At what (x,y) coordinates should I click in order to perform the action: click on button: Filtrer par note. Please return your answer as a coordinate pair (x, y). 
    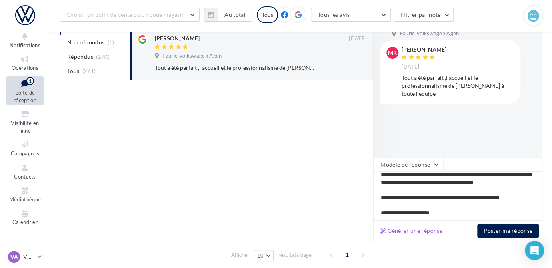
    Looking at the image, I should click on (423, 15).